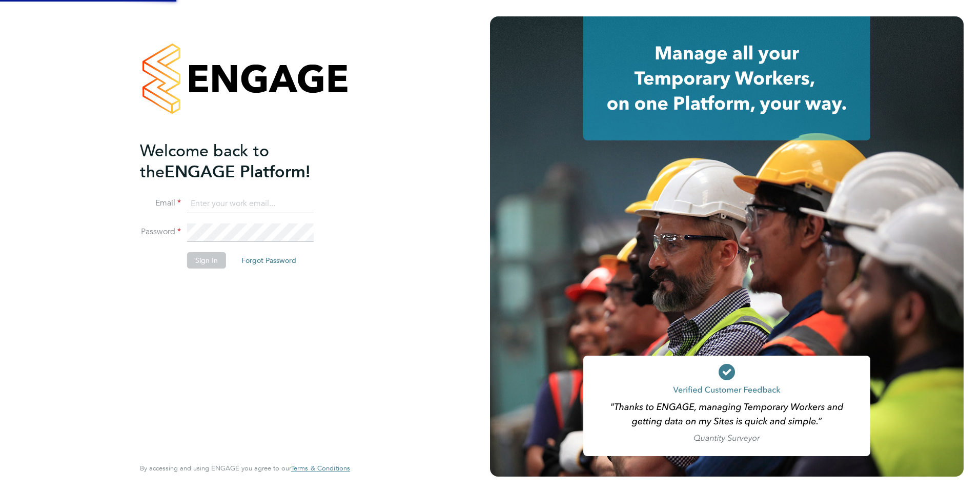 This screenshot has width=980, height=493. What do you see at coordinates (161, 203) in the screenshot?
I see `label: Email` at bounding box center [161, 203].